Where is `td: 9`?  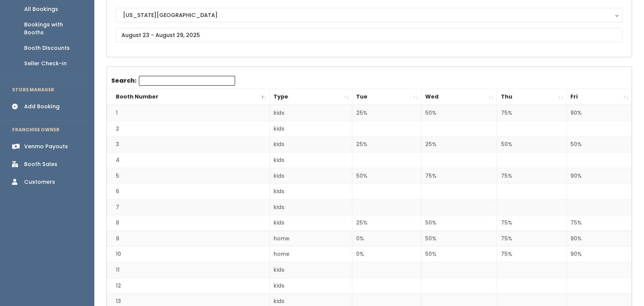
td: 9 is located at coordinates (189, 239).